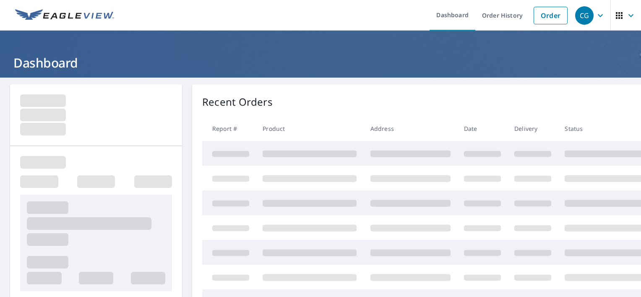 The width and height of the screenshot is (641, 297). Describe the element at coordinates (320, 62) in the screenshot. I see `h1: Dashboard` at that location.